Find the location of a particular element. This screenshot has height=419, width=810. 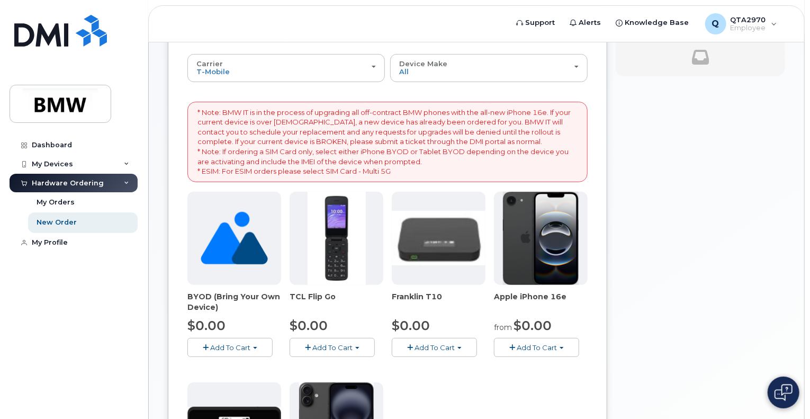

img: t10.jpg is located at coordinates (438, 238).